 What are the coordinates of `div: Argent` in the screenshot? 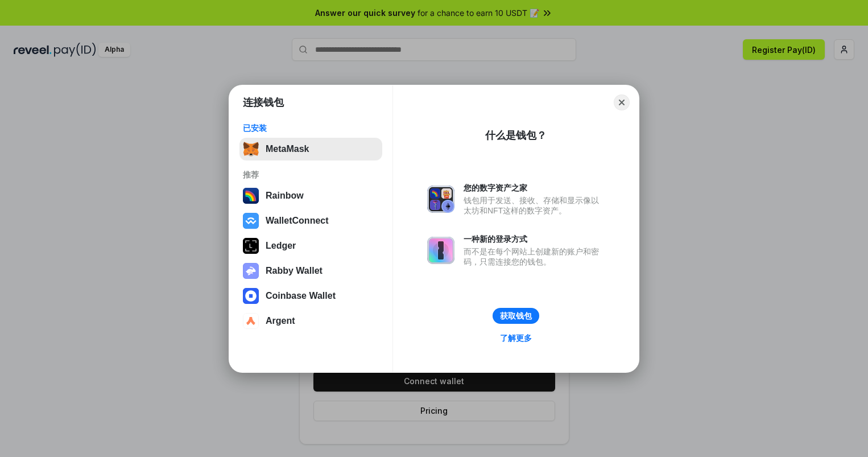 It's located at (281, 321).